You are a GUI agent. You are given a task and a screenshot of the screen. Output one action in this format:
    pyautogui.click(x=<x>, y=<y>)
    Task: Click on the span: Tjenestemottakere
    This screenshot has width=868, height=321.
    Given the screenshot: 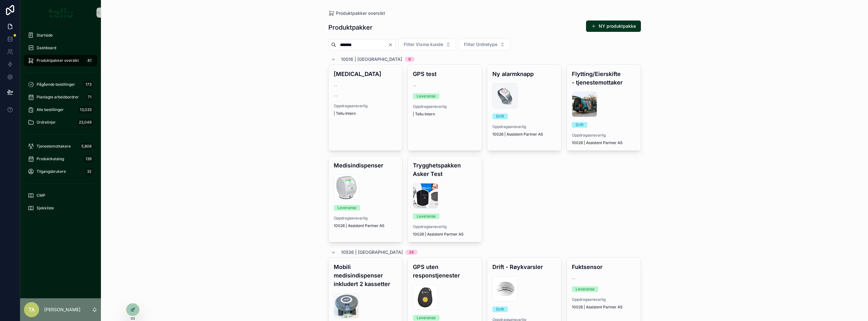 What is the action you would take?
    pyautogui.click(x=53, y=146)
    